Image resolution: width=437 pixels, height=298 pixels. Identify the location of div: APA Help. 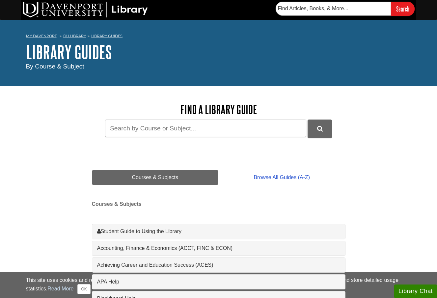
(219, 282).